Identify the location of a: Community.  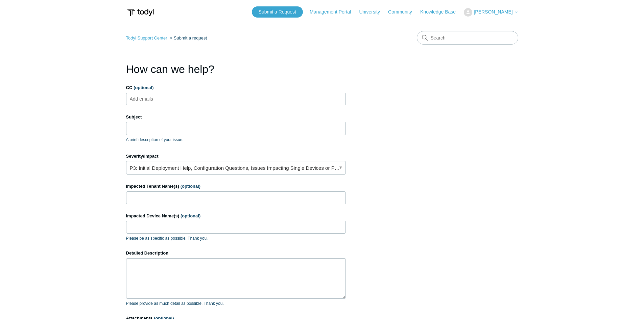
(403, 12).